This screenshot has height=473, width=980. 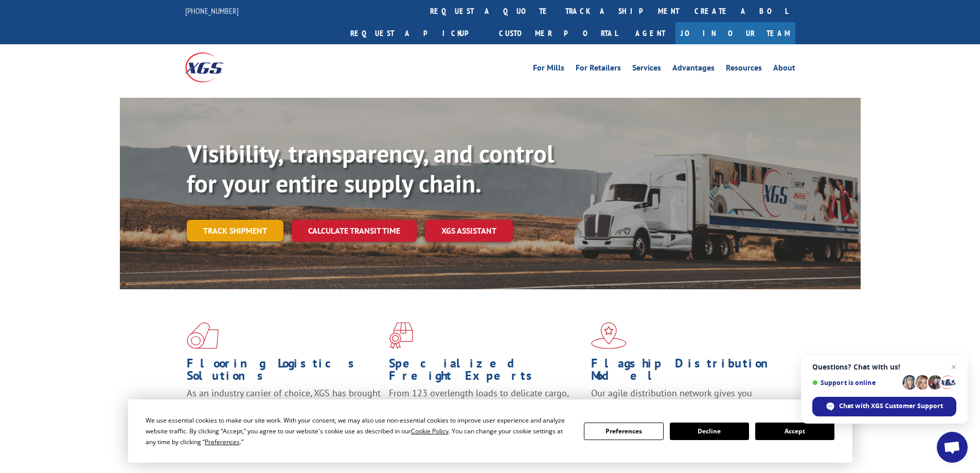 What do you see at coordinates (884, 367) in the screenshot?
I see `span: Questions? Chat with us!` at bounding box center [884, 367].